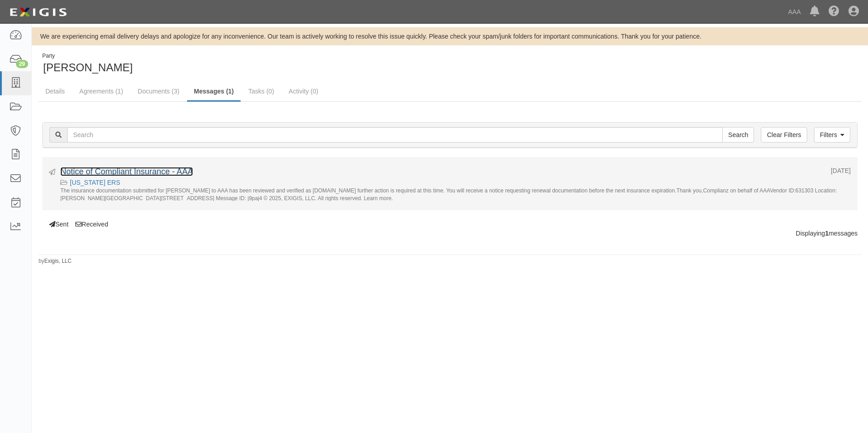 The width and height of the screenshot is (868, 433). Describe the element at coordinates (827, 233) in the screenshot. I see `b: 1` at that location.